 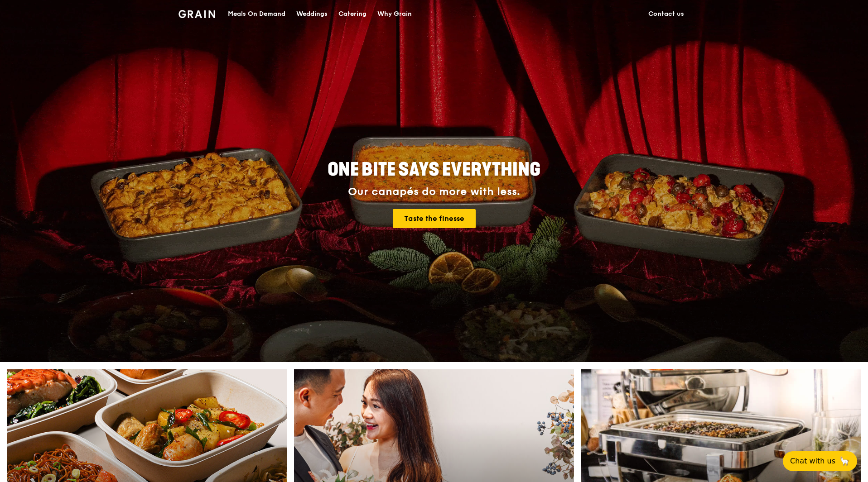 What do you see at coordinates (352, 14) in the screenshot?
I see `div: Catering` at bounding box center [352, 14].